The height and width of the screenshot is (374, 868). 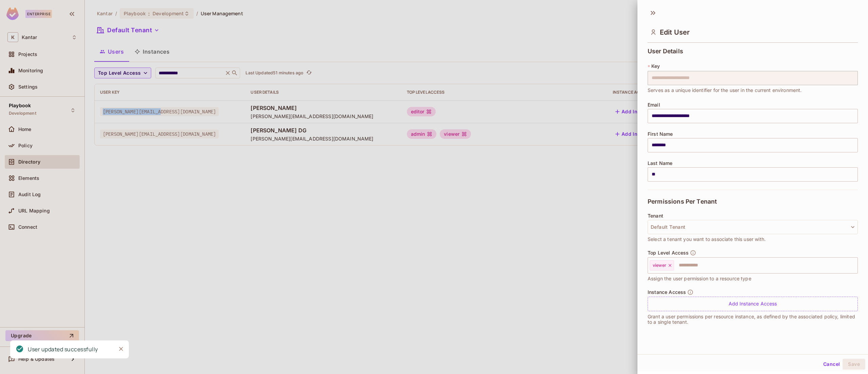 What do you see at coordinates (668, 253) in the screenshot?
I see `span: Top Level Access` at bounding box center [668, 253].